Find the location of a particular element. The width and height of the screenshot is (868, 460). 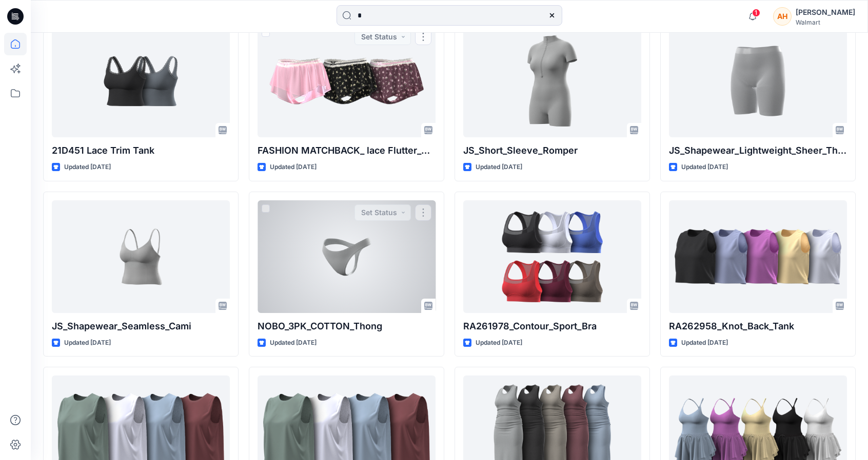

a: NOBO_3PK_COTTON_Thong is located at coordinates (346, 256).